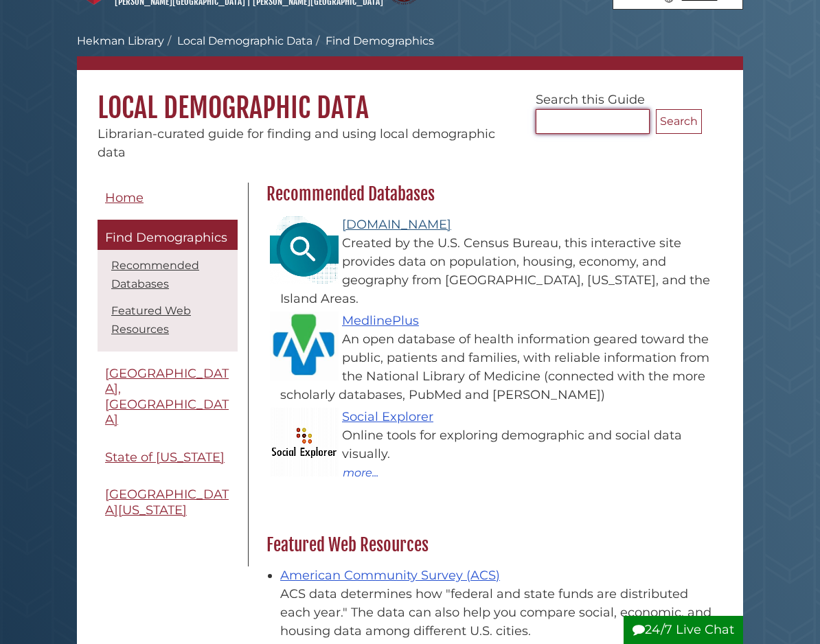 Image resolution: width=820 pixels, height=644 pixels. What do you see at coordinates (151, 320) in the screenshot?
I see `a: Featured Web Resources` at bounding box center [151, 320].